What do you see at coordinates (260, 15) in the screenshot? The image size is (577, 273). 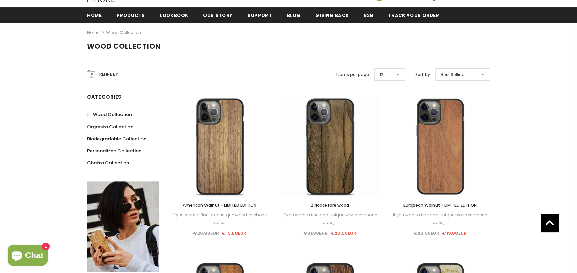 I see `span: support` at bounding box center [260, 15].